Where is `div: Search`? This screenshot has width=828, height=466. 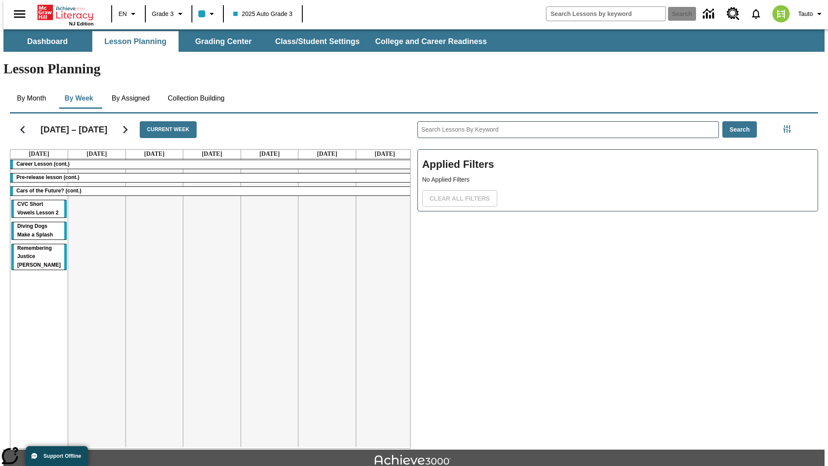 div: Search is located at coordinates (614, 279).